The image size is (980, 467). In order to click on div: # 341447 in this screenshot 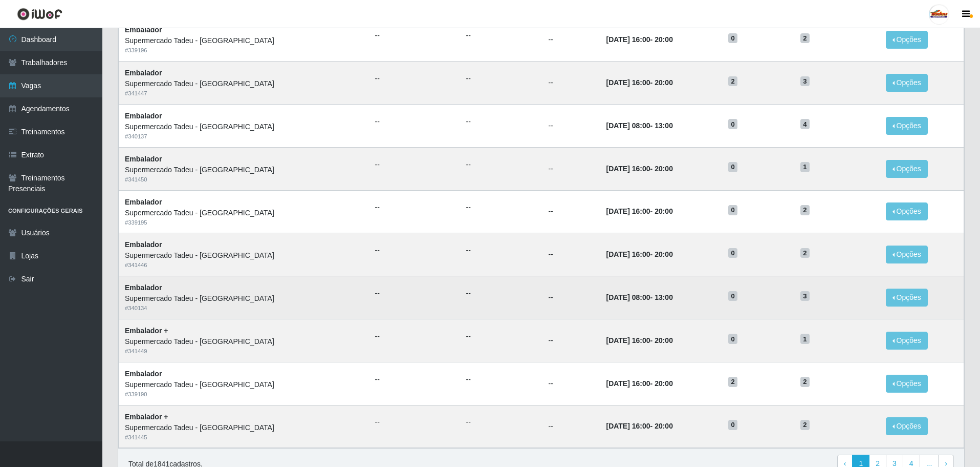, I will do `click(244, 93)`.